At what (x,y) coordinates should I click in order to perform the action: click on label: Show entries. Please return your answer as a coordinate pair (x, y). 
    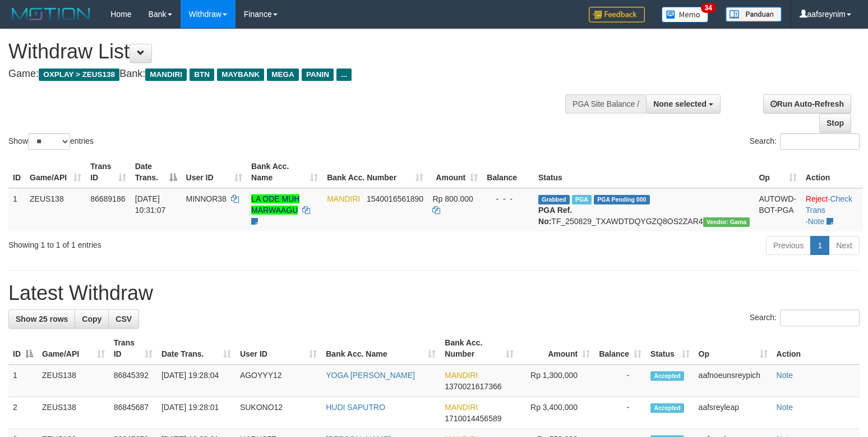
    Looking at the image, I should click on (51, 142).